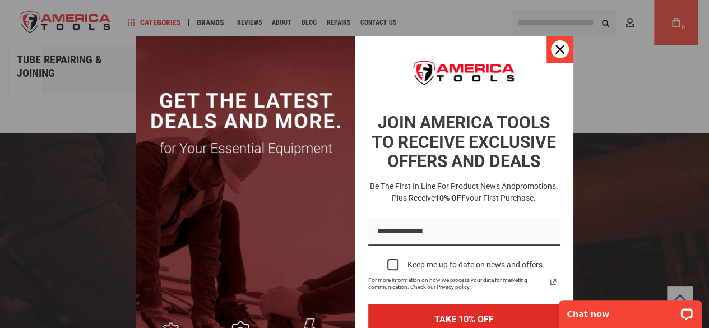  Describe the element at coordinates (553, 282) in the screenshot. I see `svg: link icon` at that location.